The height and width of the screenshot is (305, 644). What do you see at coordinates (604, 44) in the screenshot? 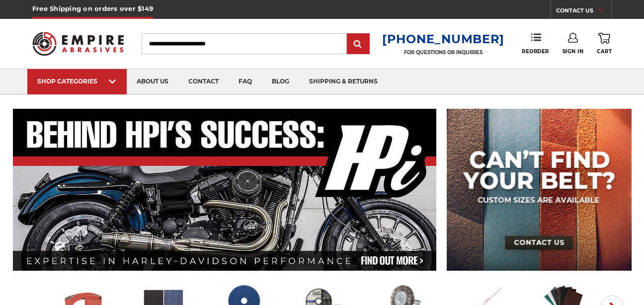
I see `a: Cart` at bounding box center [604, 44].